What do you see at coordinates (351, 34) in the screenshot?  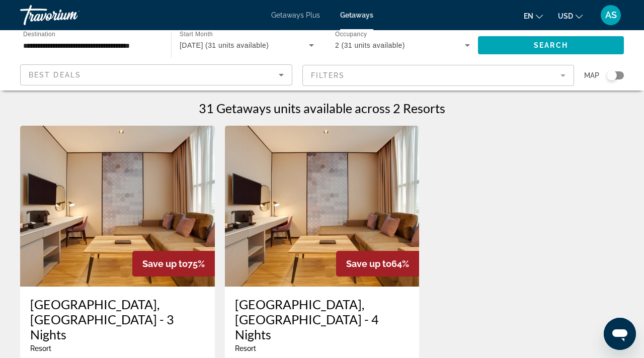 I see `span: Occupancy` at bounding box center [351, 34].